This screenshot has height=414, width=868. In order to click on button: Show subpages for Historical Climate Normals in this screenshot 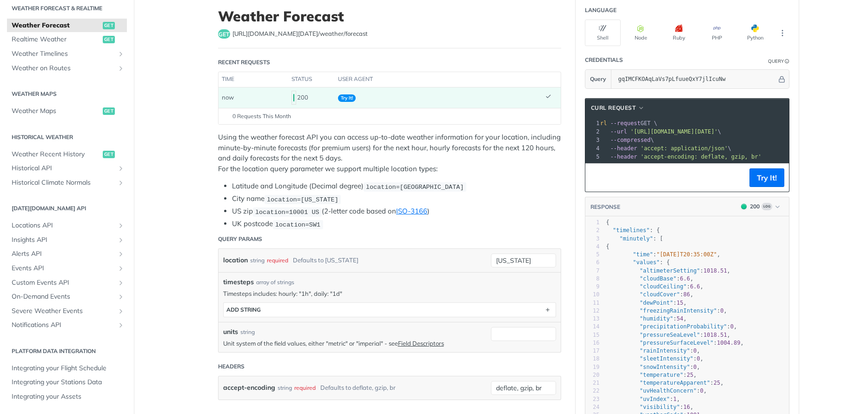, I will do `click(121, 183)`.